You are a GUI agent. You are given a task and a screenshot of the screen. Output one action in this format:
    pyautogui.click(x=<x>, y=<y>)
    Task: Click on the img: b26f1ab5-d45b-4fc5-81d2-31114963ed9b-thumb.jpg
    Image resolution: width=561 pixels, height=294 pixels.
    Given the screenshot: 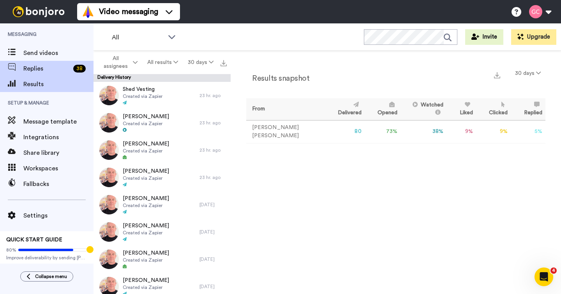 What is the action you would take?
    pyautogui.click(x=109, y=259)
    